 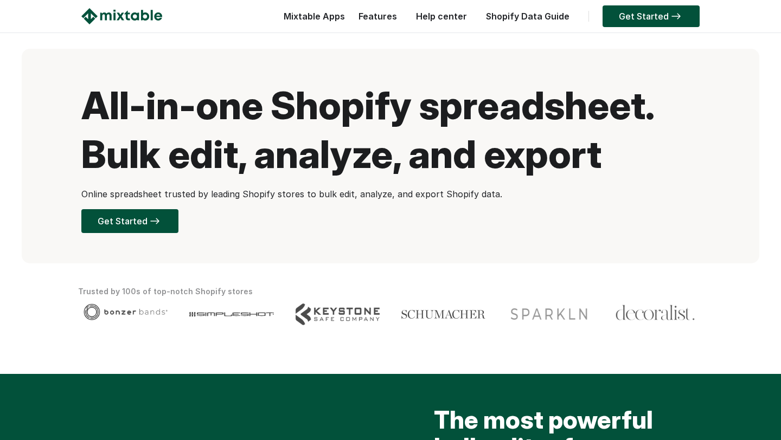 I want to click on a: Features, so click(x=378, y=16).